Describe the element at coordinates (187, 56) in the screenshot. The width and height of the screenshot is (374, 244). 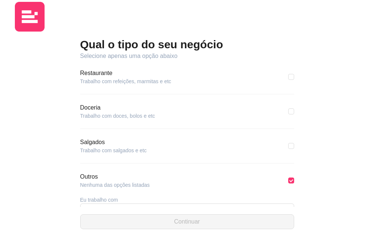
I see `article: Selecione apenas uma opção abaixo` at that location.